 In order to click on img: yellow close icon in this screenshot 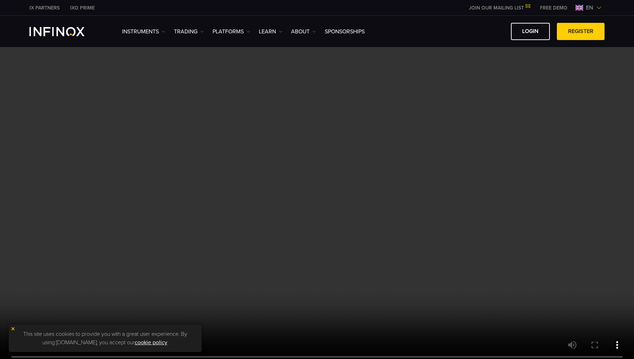, I will do `click(13, 328)`.